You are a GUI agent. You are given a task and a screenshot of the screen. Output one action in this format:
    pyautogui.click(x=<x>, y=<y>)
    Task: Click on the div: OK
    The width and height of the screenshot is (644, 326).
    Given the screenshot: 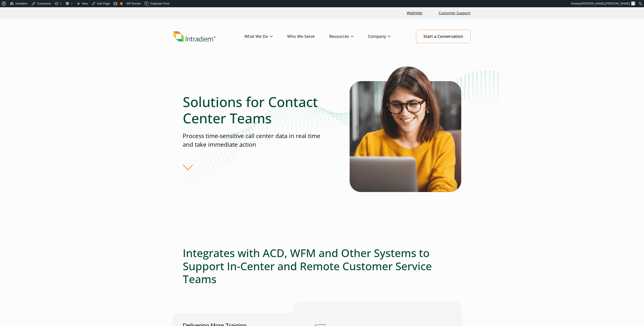 What is the action you would take?
    pyautogui.click(x=121, y=4)
    